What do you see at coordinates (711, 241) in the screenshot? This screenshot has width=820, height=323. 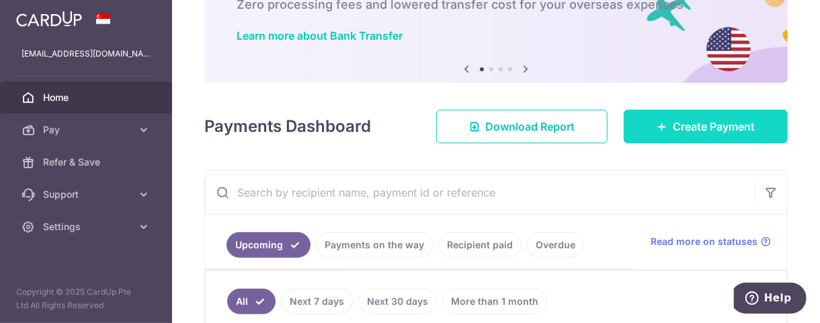 I see `a: Read more on statuses` at bounding box center [711, 241].